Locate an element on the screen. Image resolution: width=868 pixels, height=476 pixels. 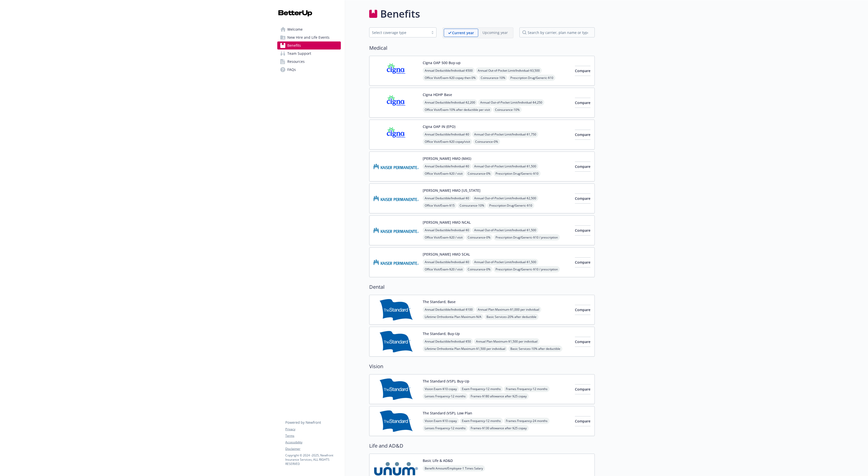
span: Upcoming year is located at coordinates (495, 33).